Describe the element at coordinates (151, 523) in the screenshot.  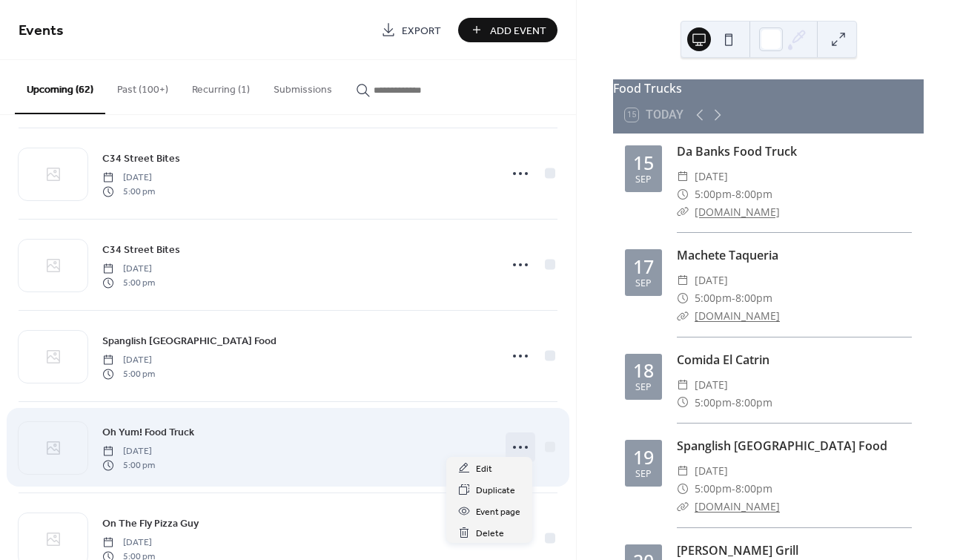
I see `a: On The Fly Pizza Guy` at that location.